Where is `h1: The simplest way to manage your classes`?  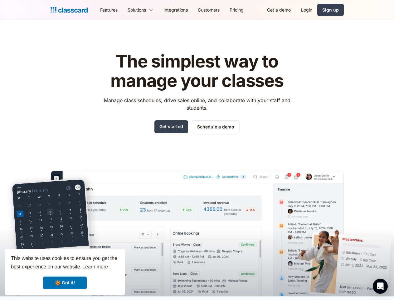
h1: The simplest way to manage your classes is located at coordinates (197, 71).